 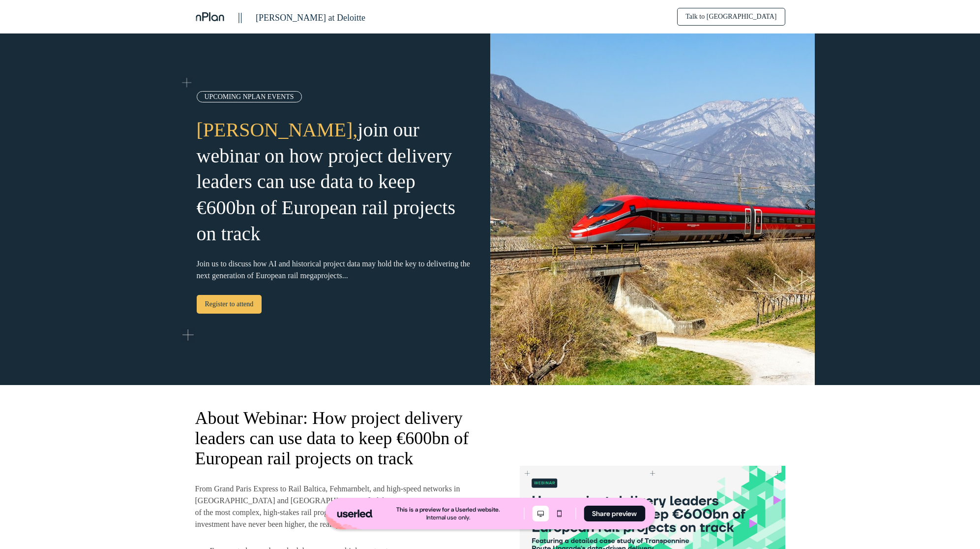 I want to click on button: Share preview, so click(x=615, y=513).